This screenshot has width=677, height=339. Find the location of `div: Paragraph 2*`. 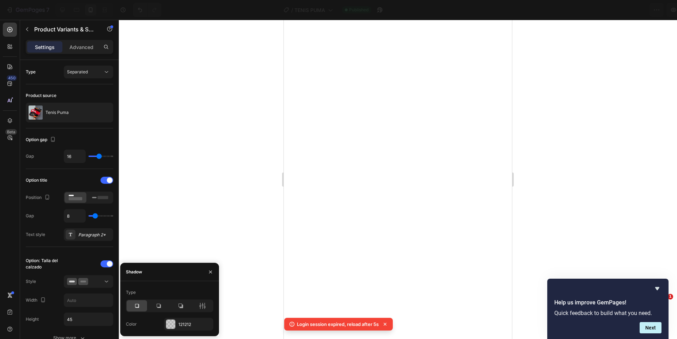

div: Paragraph 2* is located at coordinates (95, 235).